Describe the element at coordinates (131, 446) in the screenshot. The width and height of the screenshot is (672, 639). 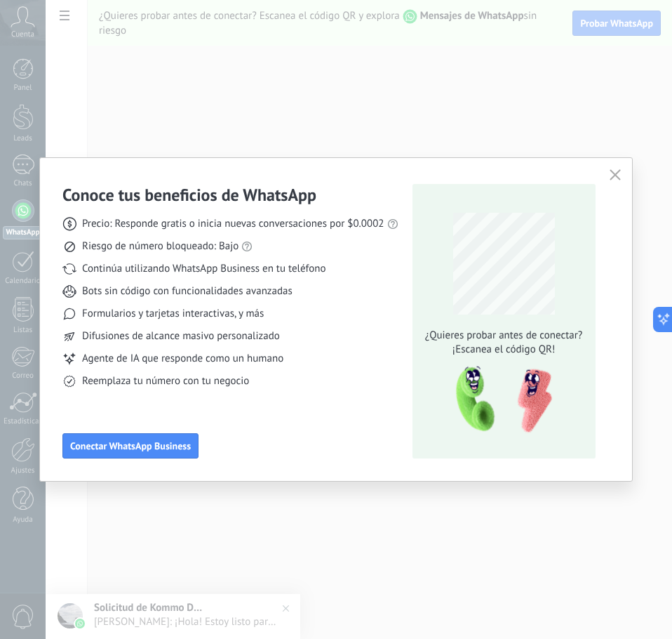
I see `span: Conectar WhatsApp Business` at that location.